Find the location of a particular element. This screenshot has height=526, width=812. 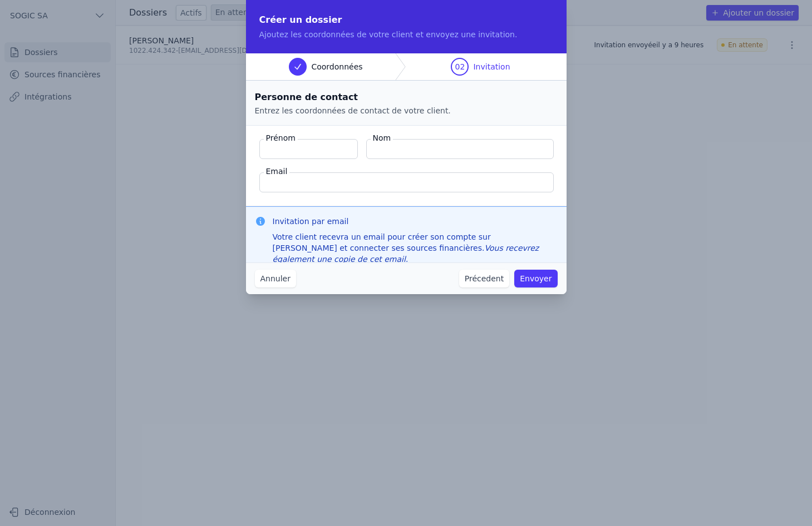

label: Prénom is located at coordinates (280, 138).